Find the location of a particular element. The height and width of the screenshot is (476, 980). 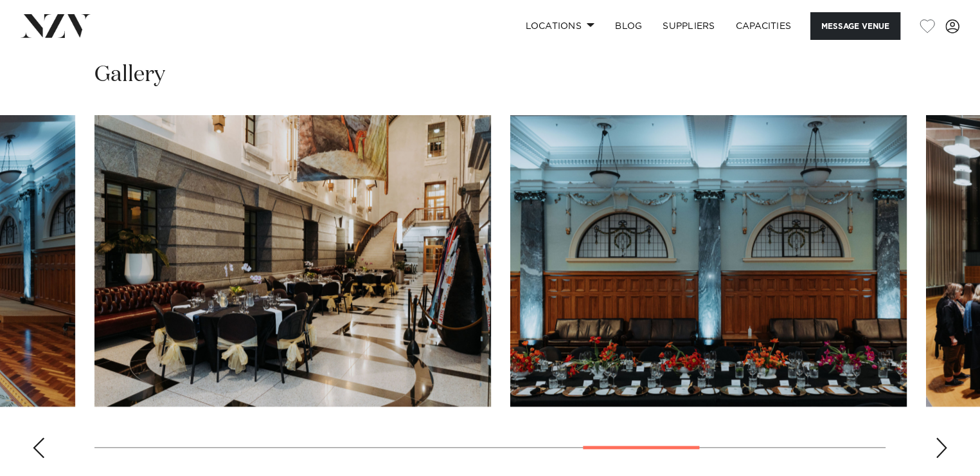

a: BLOG is located at coordinates (629, 26).